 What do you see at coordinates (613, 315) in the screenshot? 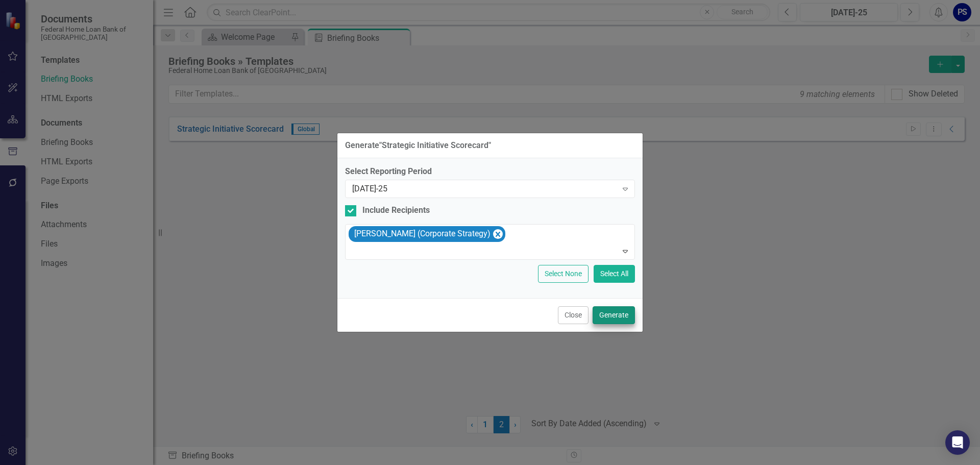
I see `button: Generate` at bounding box center [613, 315].